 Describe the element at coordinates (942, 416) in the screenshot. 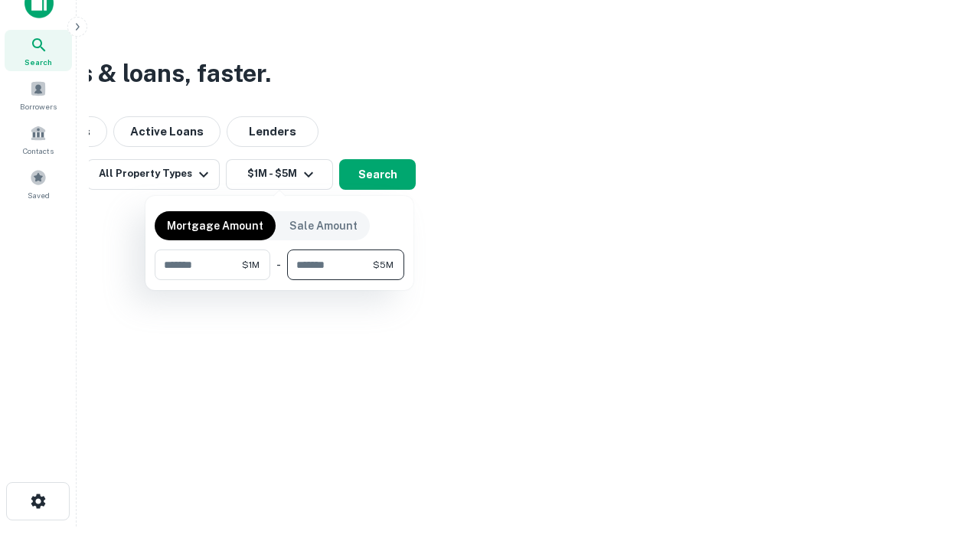

I see `div: Chat Widget` at that location.